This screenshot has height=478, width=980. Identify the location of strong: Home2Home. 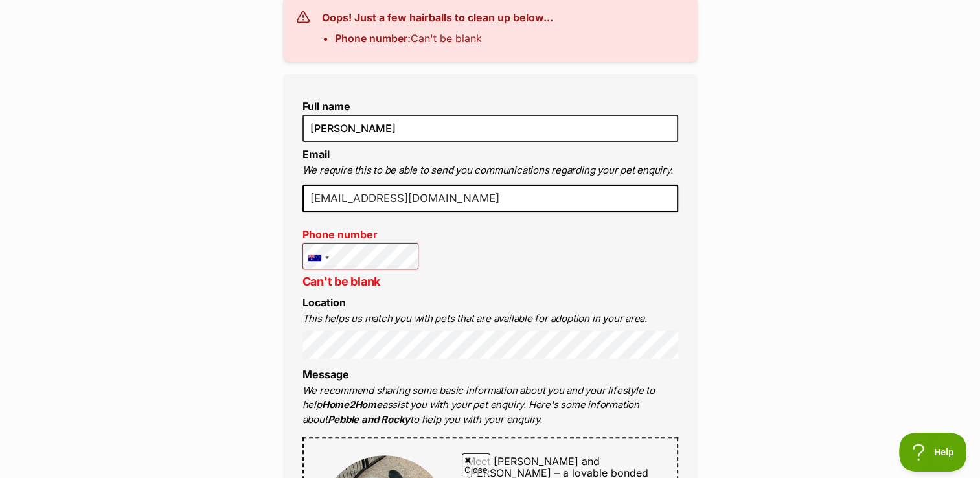
(352, 404).